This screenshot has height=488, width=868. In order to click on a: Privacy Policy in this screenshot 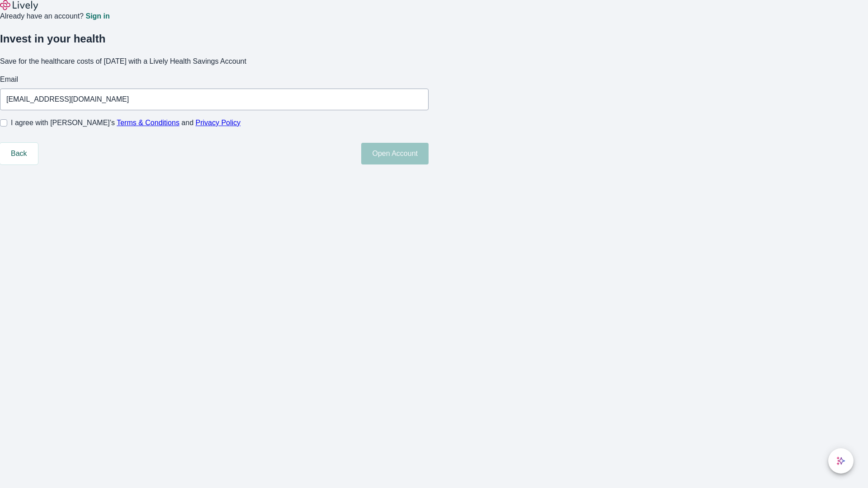, I will do `click(218, 122)`.